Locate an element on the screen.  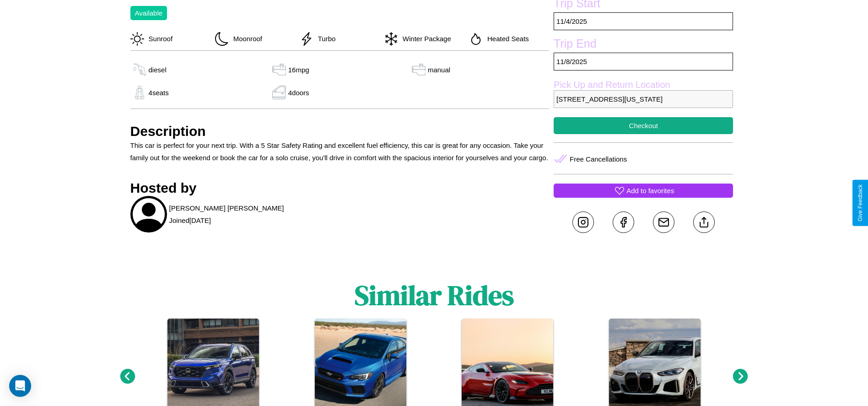
h3: Hosted by is located at coordinates (340, 188).